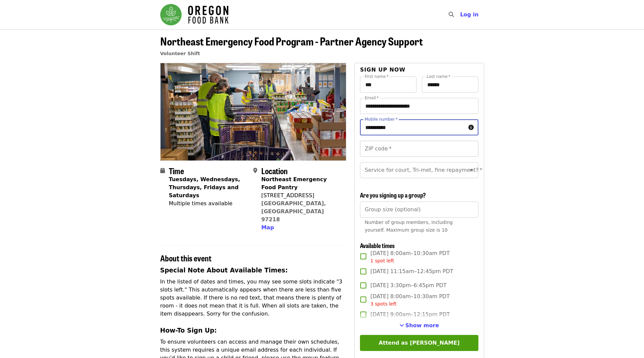 This screenshot has width=644, height=358. What do you see at coordinates (253, 298) in the screenshot?
I see `p: In the listed of dates and times, you may see some slots indicate "3 slots left." This automatica...` at bounding box center [253, 298].